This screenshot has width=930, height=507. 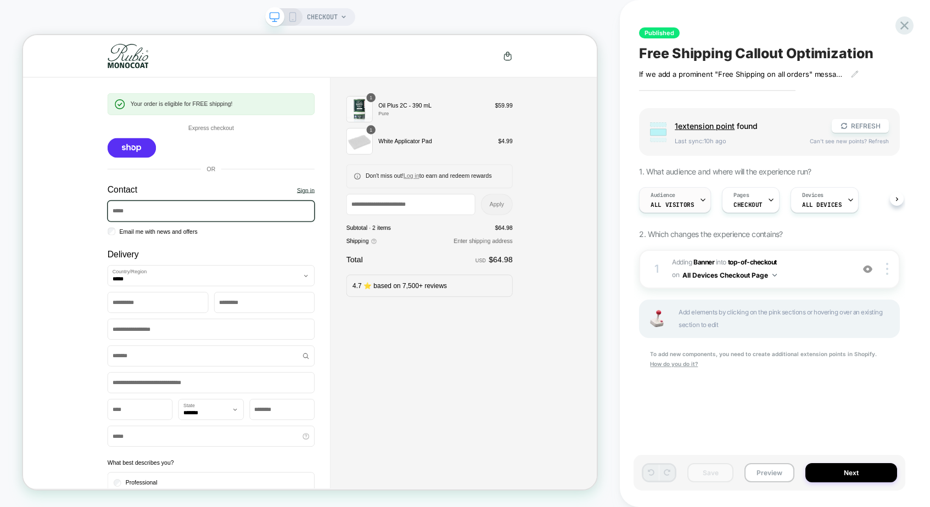 I want to click on a: Log in, so click(x=518, y=188).